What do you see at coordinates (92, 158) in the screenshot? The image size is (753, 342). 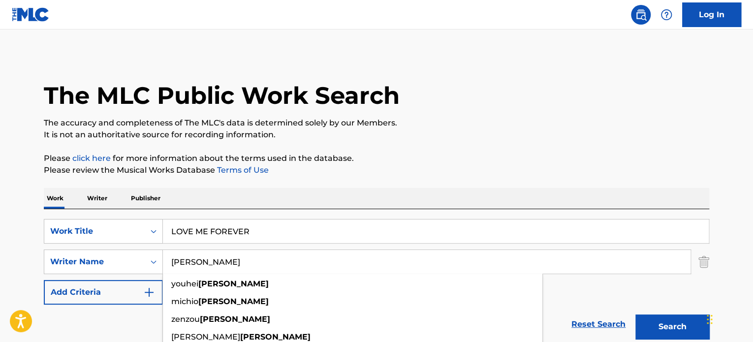 I see `a: click here` at bounding box center [92, 158].